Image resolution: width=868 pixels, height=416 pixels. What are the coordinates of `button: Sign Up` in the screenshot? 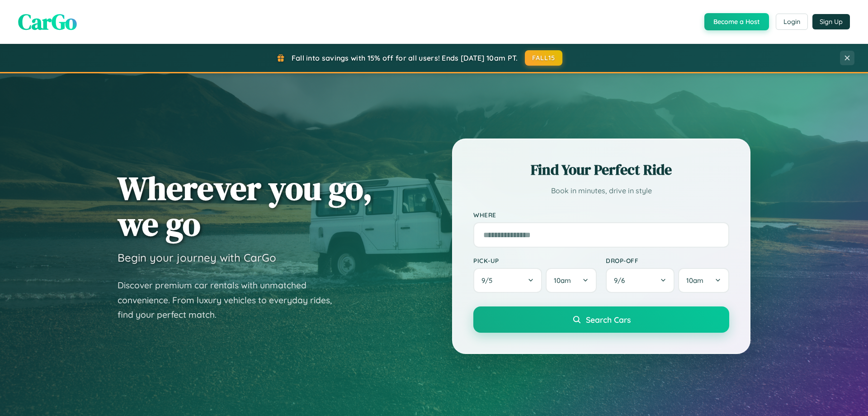 It's located at (831, 22).